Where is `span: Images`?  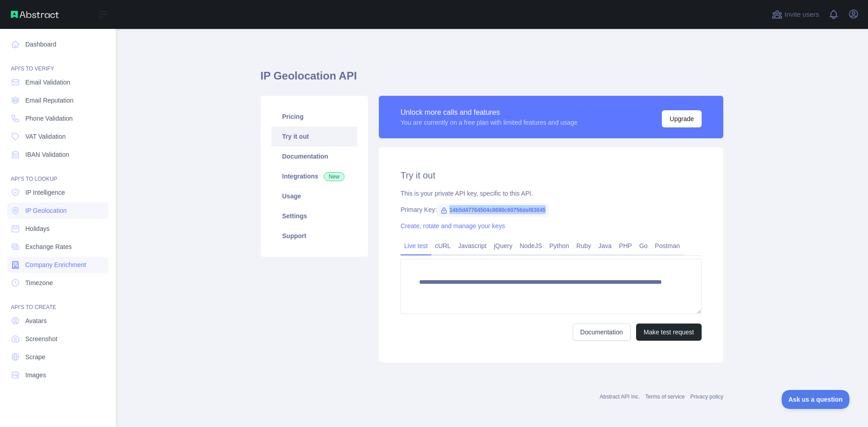
span: Images is located at coordinates (36, 375).